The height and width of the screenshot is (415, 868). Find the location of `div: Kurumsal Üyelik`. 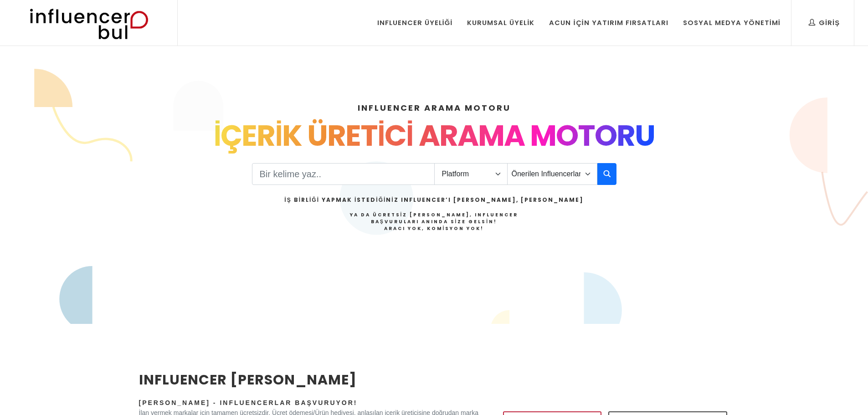

div: Kurumsal Üyelik is located at coordinates (501, 23).